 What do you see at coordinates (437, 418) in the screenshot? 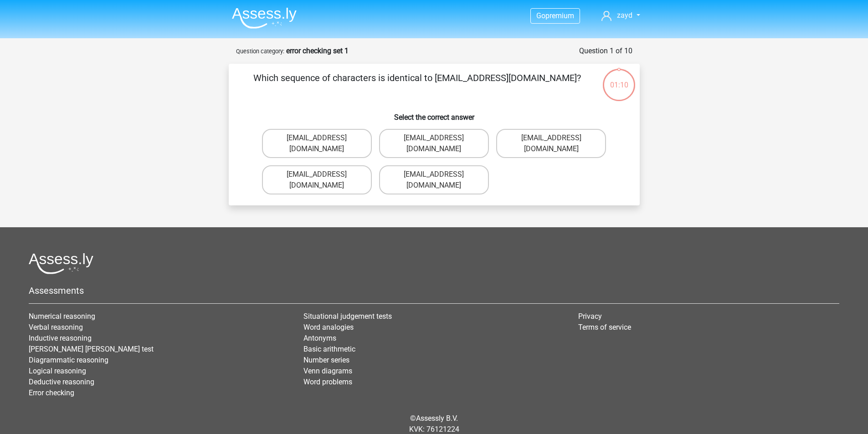
I see `a: Assessly B.V.` at bounding box center [437, 418].